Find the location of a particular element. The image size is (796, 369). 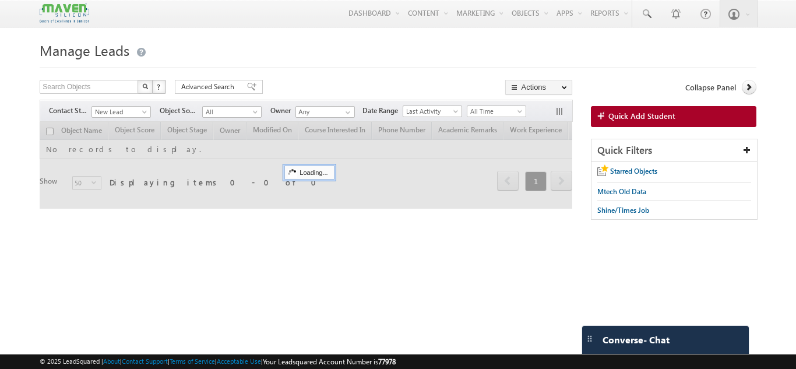

a: Show All Items is located at coordinates (346, 113).